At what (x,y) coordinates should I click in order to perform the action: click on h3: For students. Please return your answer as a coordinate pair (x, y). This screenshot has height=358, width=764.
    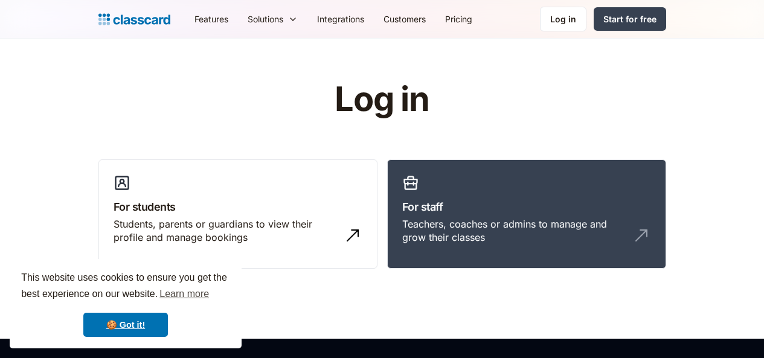
    Looking at the image, I should click on (238, 207).